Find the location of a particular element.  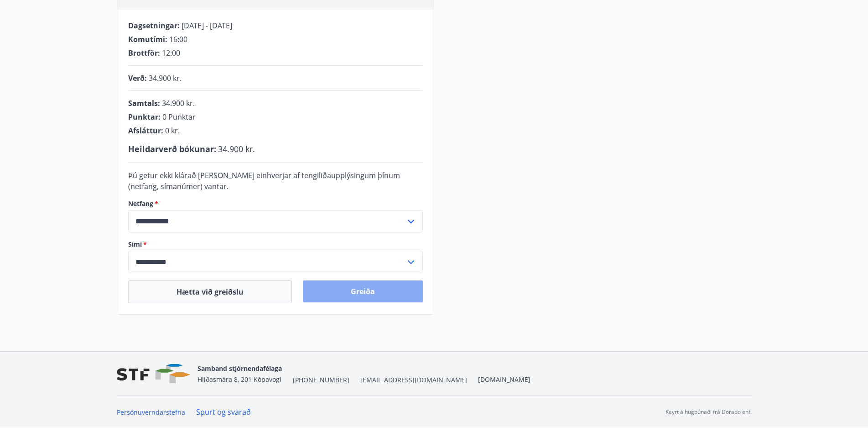

span: Brottför : is located at coordinates (144, 53).